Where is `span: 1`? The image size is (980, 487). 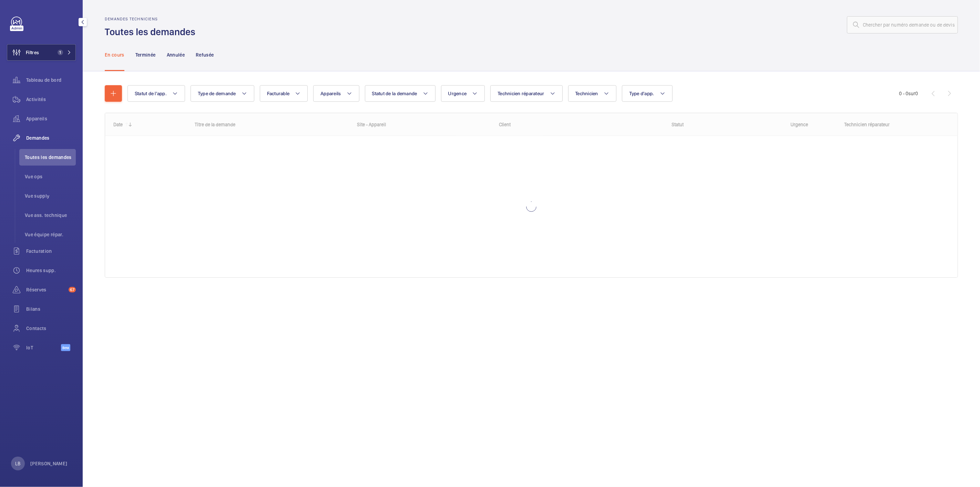
span: 1 is located at coordinates (61, 52).